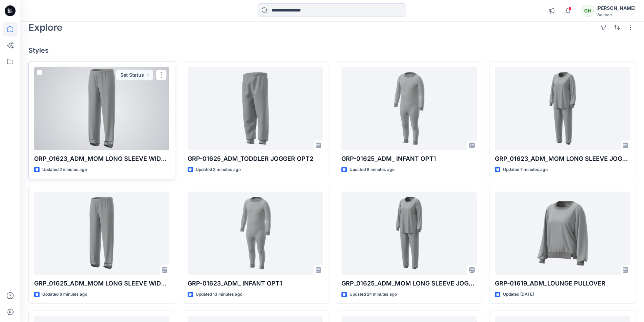 The height and width of the screenshot is (322, 644). Describe the element at coordinates (219, 294) in the screenshot. I see `p: Updated 13 minutes ago` at that location.